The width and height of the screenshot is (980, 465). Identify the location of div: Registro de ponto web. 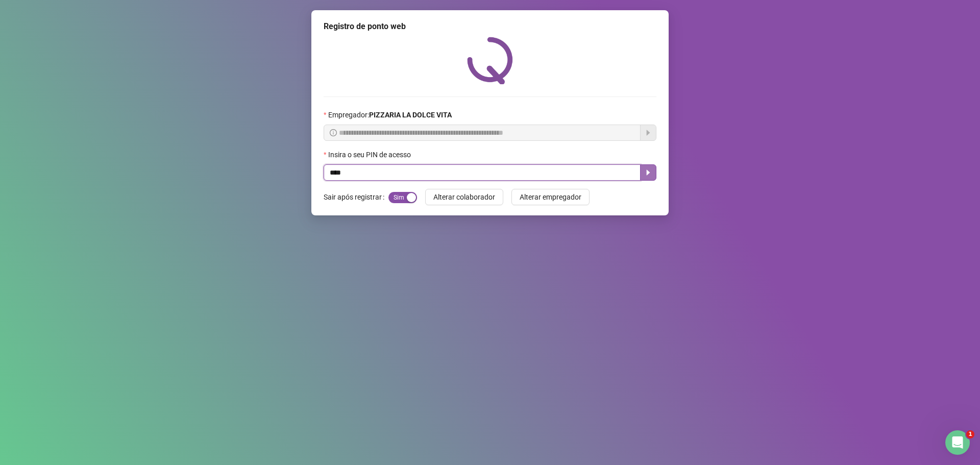
(490, 27).